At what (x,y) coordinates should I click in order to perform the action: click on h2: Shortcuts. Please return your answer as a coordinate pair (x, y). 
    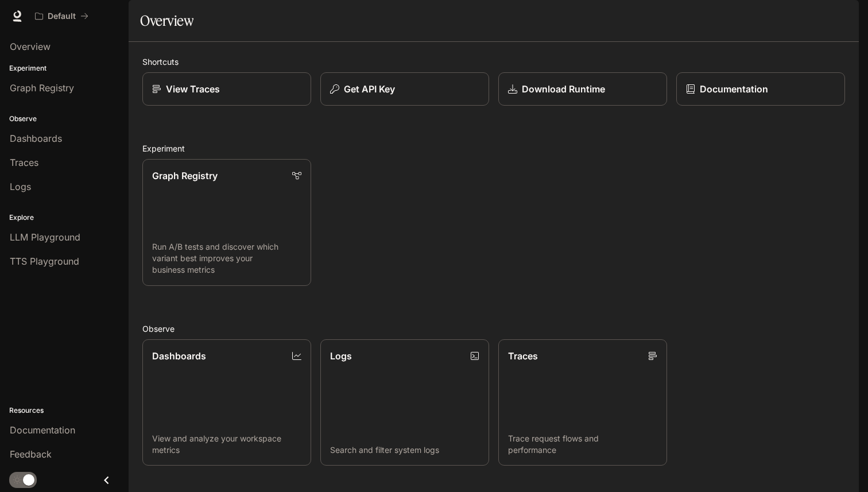
    Looking at the image, I should click on (494, 62).